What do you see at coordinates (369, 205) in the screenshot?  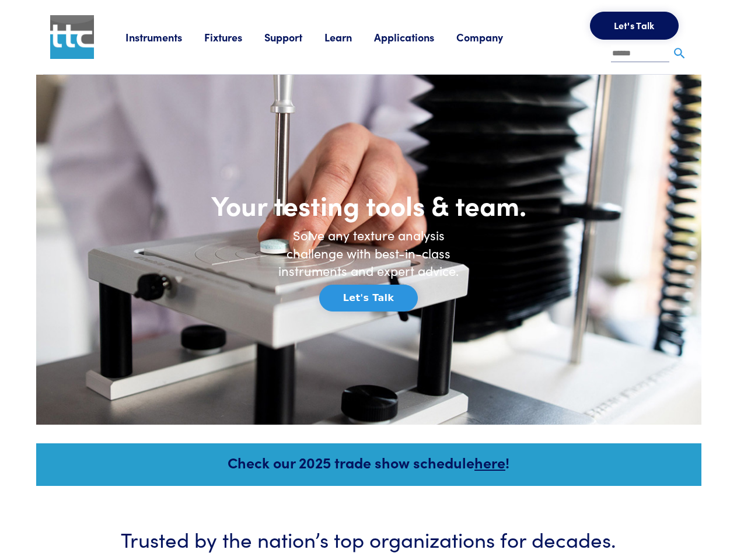 I see `h1: Your testing tools & team.` at bounding box center [369, 205].